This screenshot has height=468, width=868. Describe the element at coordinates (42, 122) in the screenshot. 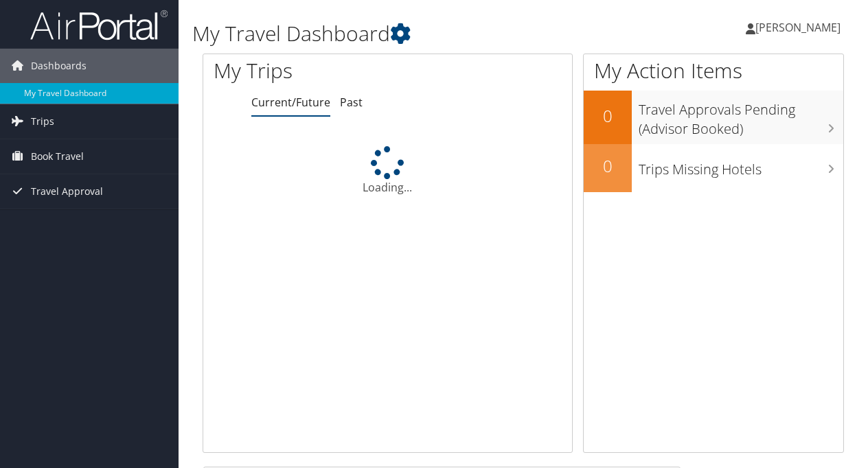

I see `span: Trips` at that location.